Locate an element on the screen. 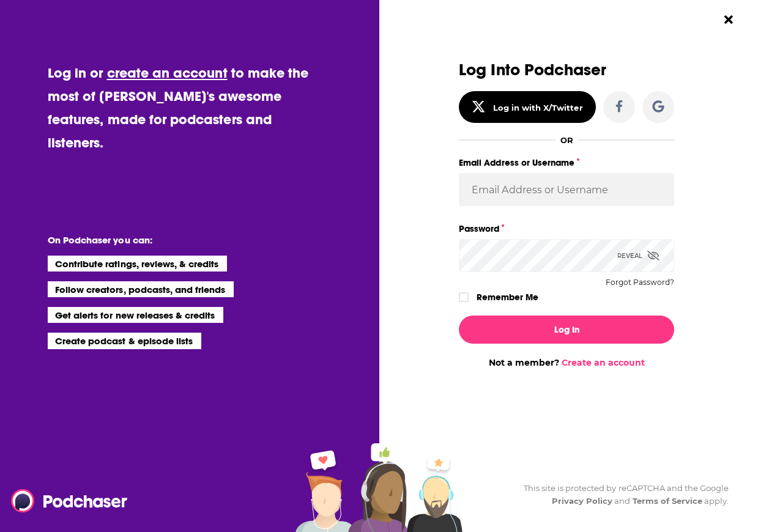  button: Close Button is located at coordinates (729, 20).